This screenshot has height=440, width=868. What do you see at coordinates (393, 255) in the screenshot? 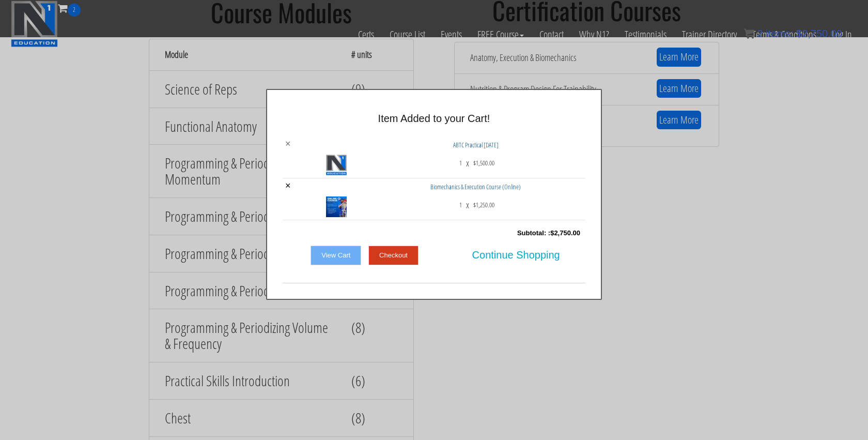
I see `a: Checkout` at bounding box center [393, 255].